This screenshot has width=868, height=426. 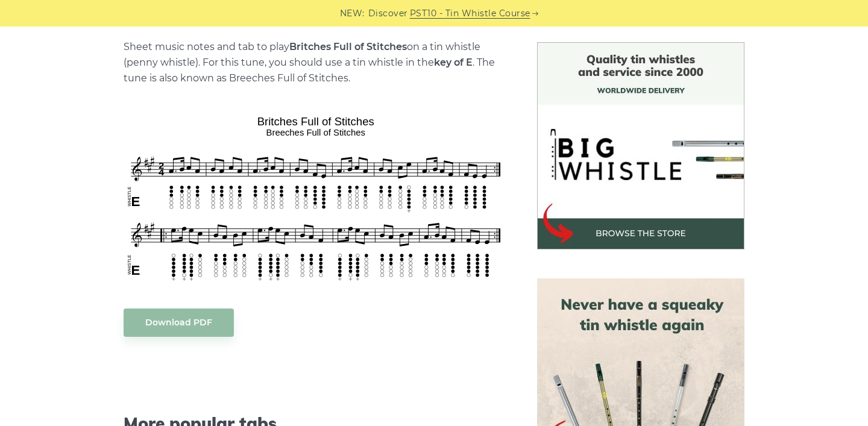 What do you see at coordinates (453, 62) in the screenshot?
I see `strong: key of E` at bounding box center [453, 62].